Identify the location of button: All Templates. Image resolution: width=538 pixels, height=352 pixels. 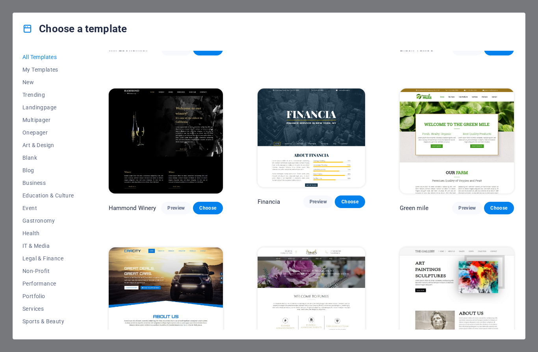
(48, 57).